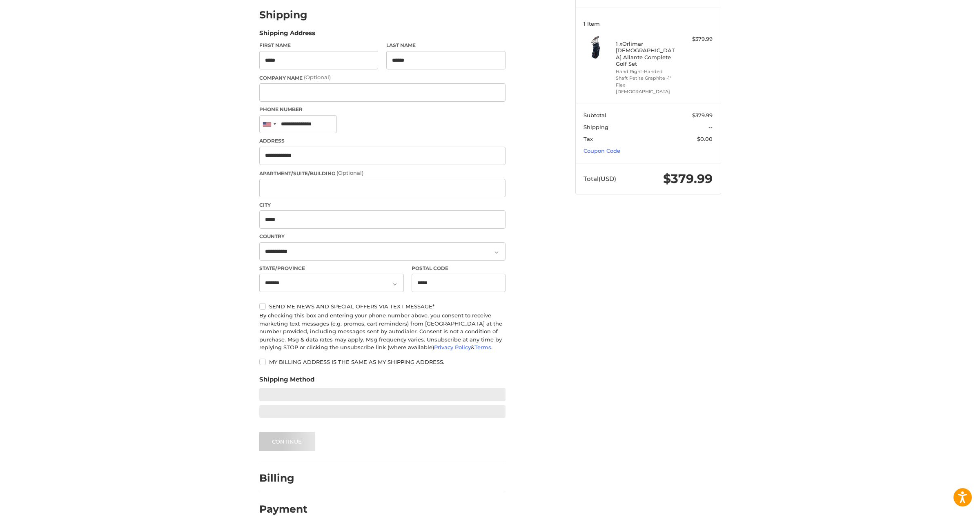  What do you see at coordinates (287, 381) in the screenshot?
I see `legend: Shipping Method` at bounding box center [287, 381].